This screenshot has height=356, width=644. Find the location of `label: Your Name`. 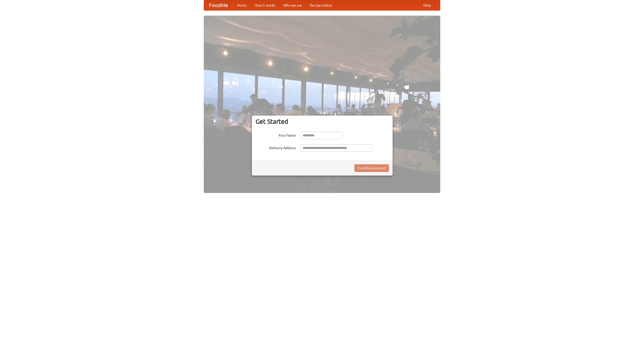

label: Your Name is located at coordinates (276, 135).